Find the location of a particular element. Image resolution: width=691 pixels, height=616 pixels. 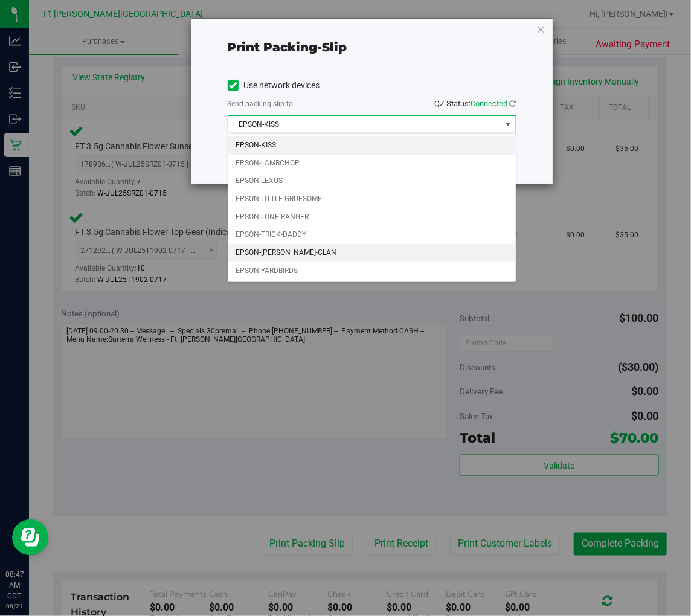

li: EPSON-KISS is located at coordinates (372, 145).